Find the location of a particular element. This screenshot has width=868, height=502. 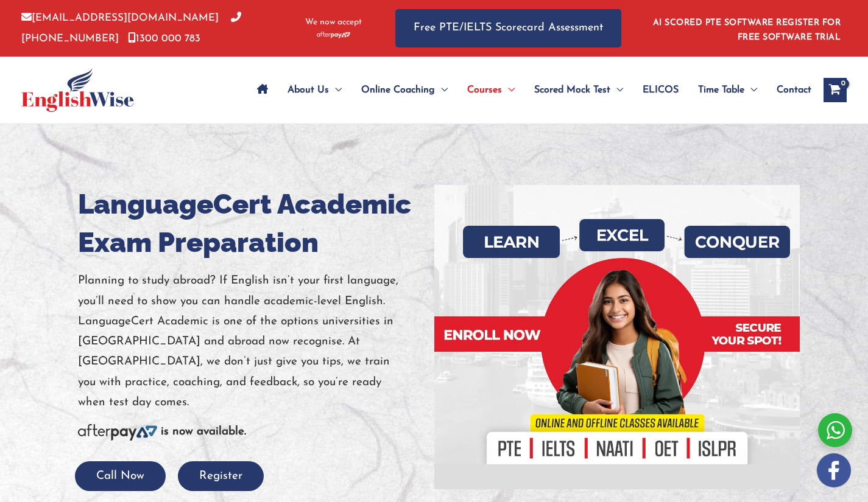

img: cropped-ew-logo is located at coordinates (77, 90).